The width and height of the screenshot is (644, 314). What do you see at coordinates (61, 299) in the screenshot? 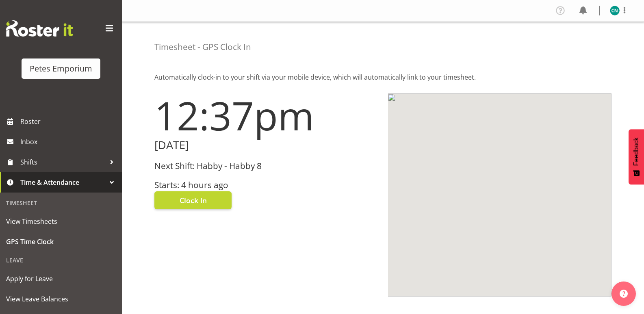
I see `span: View Leave Balances` at bounding box center [61, 299].